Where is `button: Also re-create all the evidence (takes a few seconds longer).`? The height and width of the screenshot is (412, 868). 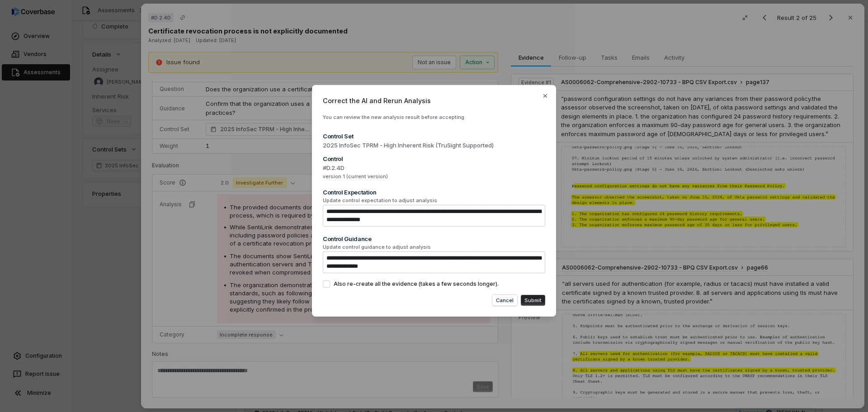
button: Also re-create all the evidence (takes a few seconds longer). is located at coordinates (327, 284).